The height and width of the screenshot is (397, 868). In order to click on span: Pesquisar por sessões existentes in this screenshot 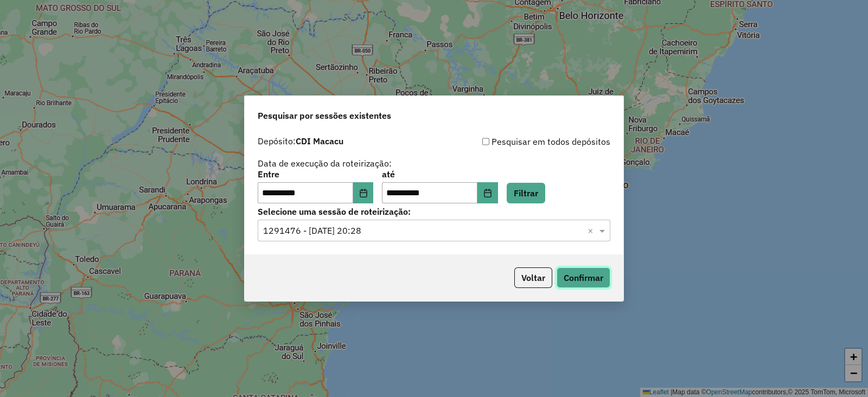, I will do `click(325, 116)`.